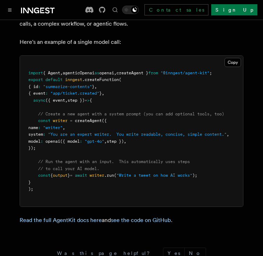 The width and height of the screenshot is (263, 256). I want to click on span: "gpt-4o", so click(95, 141).